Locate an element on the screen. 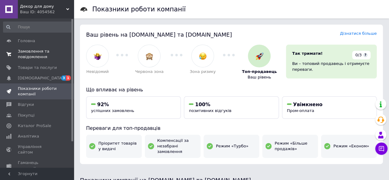 This screenshot has width=389, height=180. button: Чат з покупцем is located at coordinates (382, 149).